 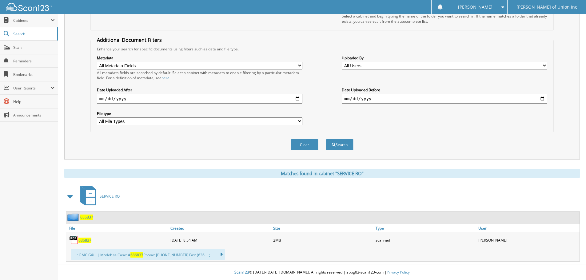 What do you see at coordinates (34, 47) in the screenshot?
I see `span: Scan` at bounding box center [34, 47].